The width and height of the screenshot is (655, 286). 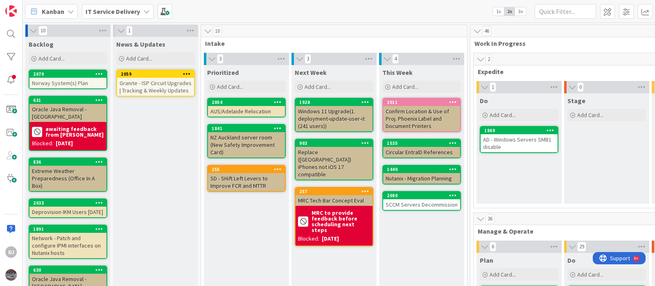 I want to click on span: 4, so click(x=396, y=59).